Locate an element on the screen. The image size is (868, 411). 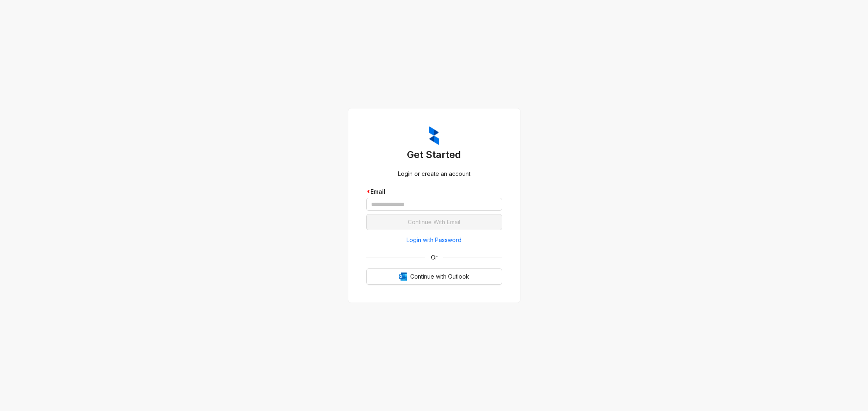
button: Login with Password is located at coordinates (434, 240).